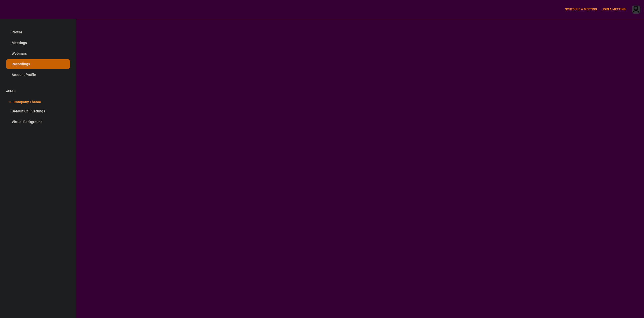 The height and width of the screenshot is (318, 644). Describe the element at coordinates (38, 91) in the screenshot. I see `h2: ADMIN` at that location.